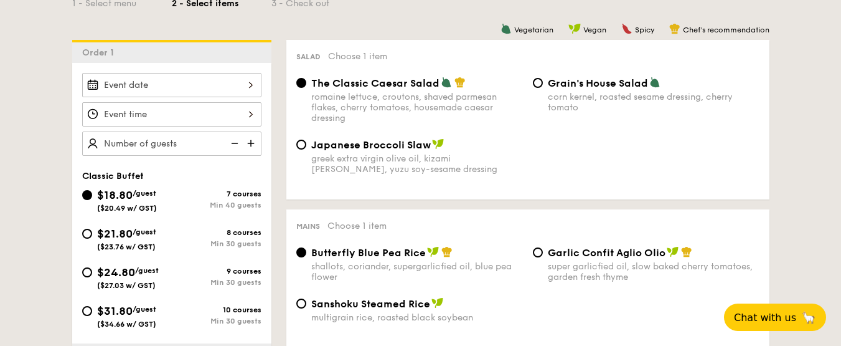 Image resolution: width=841 pixels, height=346 pixels. Describe the element at coordinates (301, 252) in the screenshot. I see `input: Butterfly Blue Pea Riceshallots, coriander, supergarlicfied oil, blue pea flower` at that location.